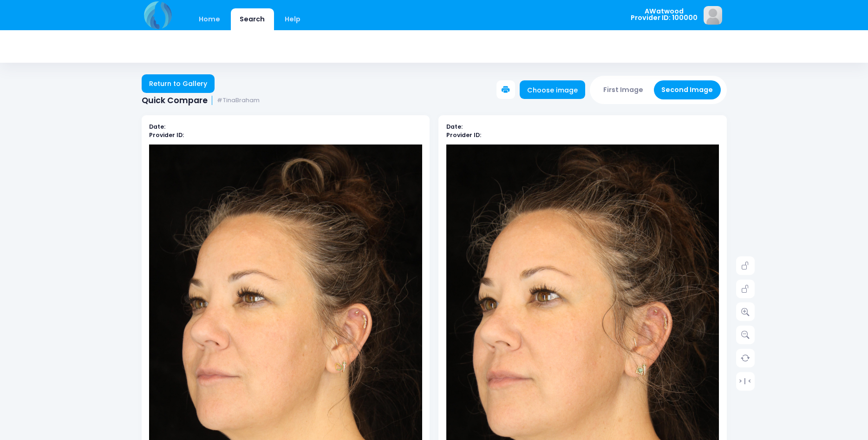 The width and height of the screenshot is (868, 440). What do you see at coordinates (179, 83) in the screenshot?
I see `a: Return to Gallery` at bounding box center [179, 83].